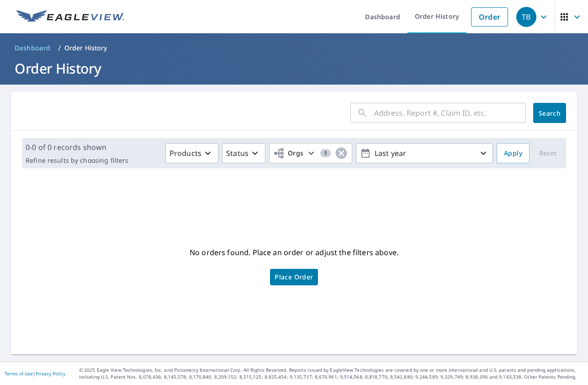 The image size is (588, 385). I want to click on span: Apply, so click(513, 153).